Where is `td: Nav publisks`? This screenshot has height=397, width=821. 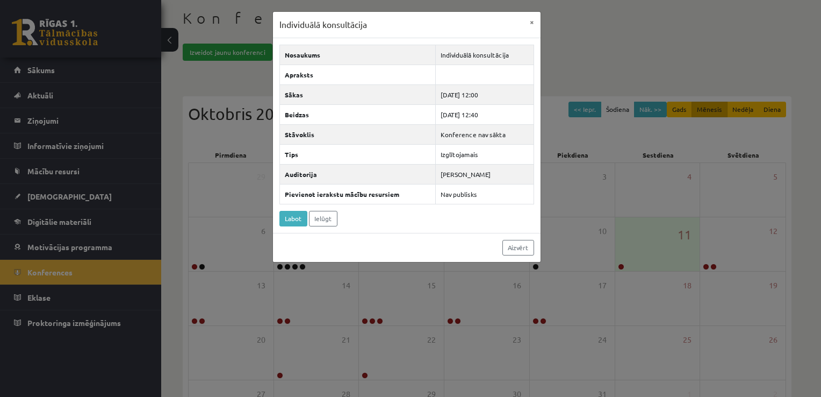
td: Nav publisks is located at coordinates (484, 193).